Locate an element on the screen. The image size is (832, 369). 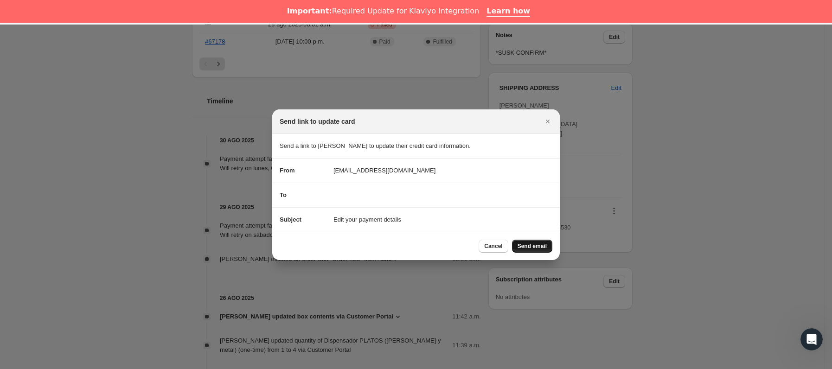
button: Cancel is located at coordinates (493, 246).